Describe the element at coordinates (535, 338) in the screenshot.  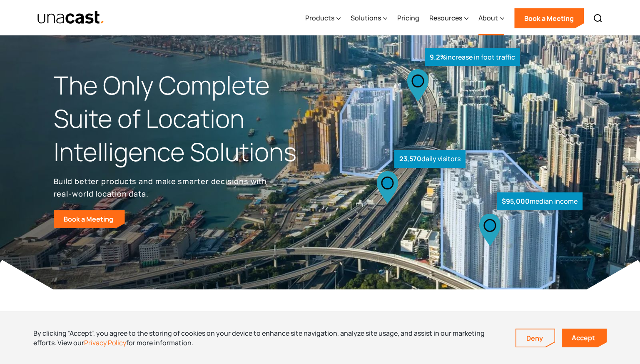
I see `a: Deny` at that location.